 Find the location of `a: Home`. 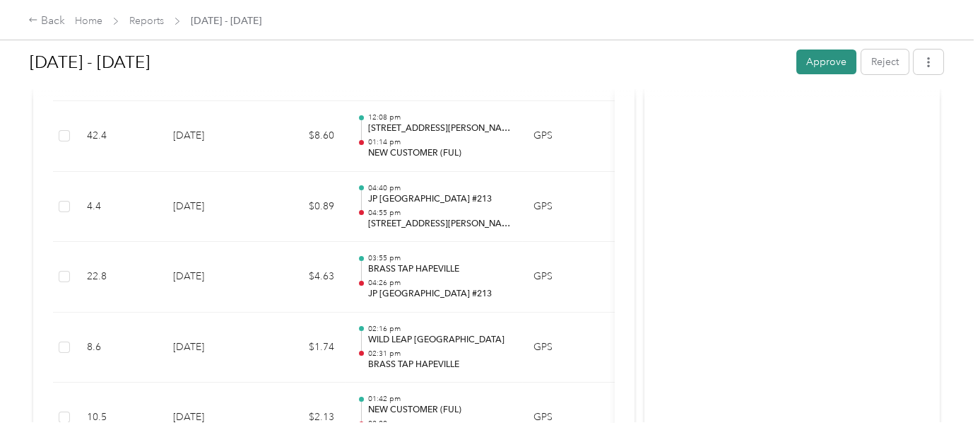

a: Home is located at coordinates (88, 20).